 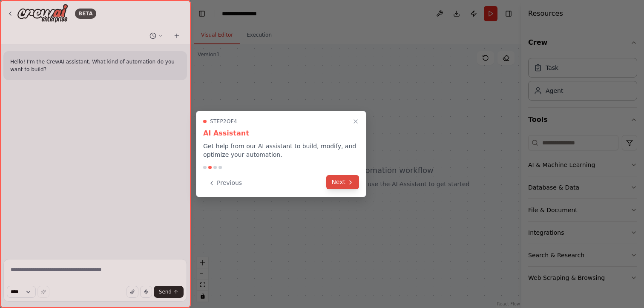 I want to click on span: Step 2 of 4, so click(x=223, y=121).